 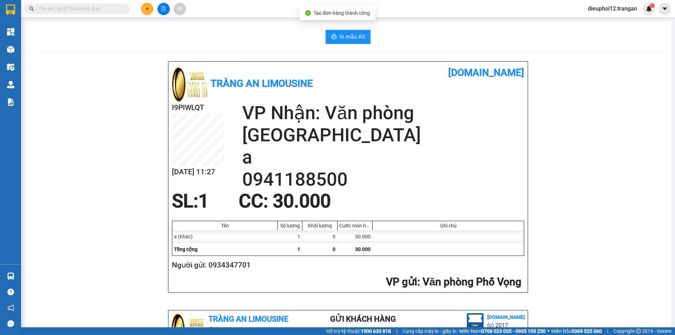 I want to click on h2: I9PIWLQT, so click(x=198, y=108).